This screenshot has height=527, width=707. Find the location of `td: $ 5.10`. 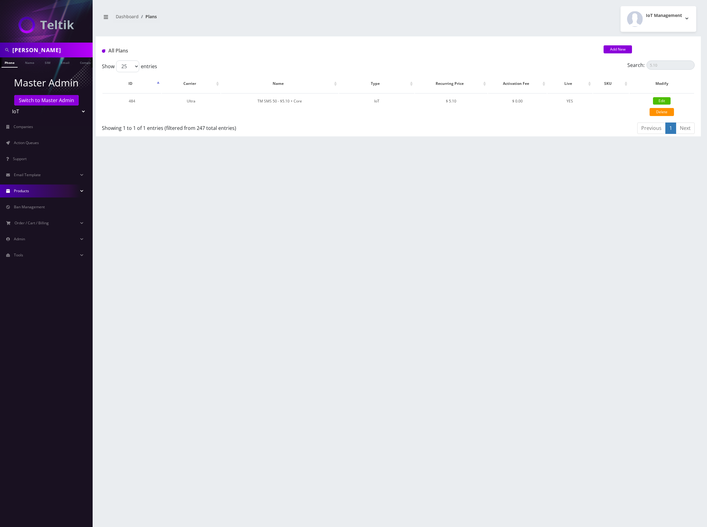

td: $ 5.10 is located at coordinates (451, 106).